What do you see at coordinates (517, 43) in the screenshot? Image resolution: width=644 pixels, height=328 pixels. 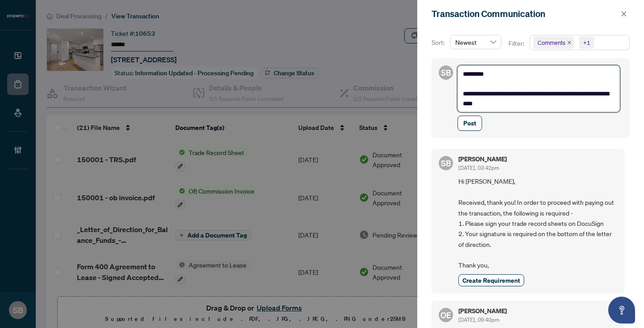 I see `p: Filter:` at bounding box center [517, 43].